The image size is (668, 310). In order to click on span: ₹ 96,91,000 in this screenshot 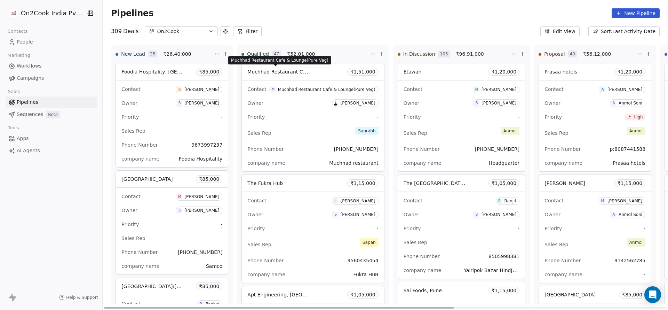, I will do `click(470, 54)`.